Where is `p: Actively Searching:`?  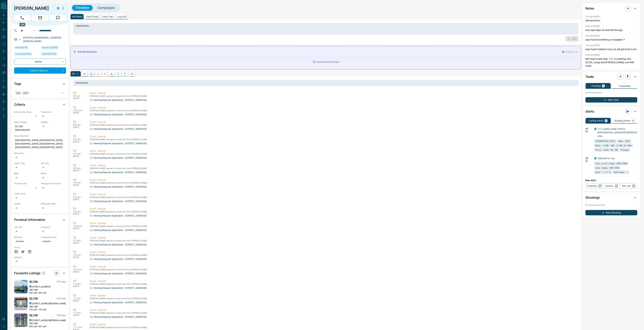
p: Actively Searching: is located at coordinates (27, 112).